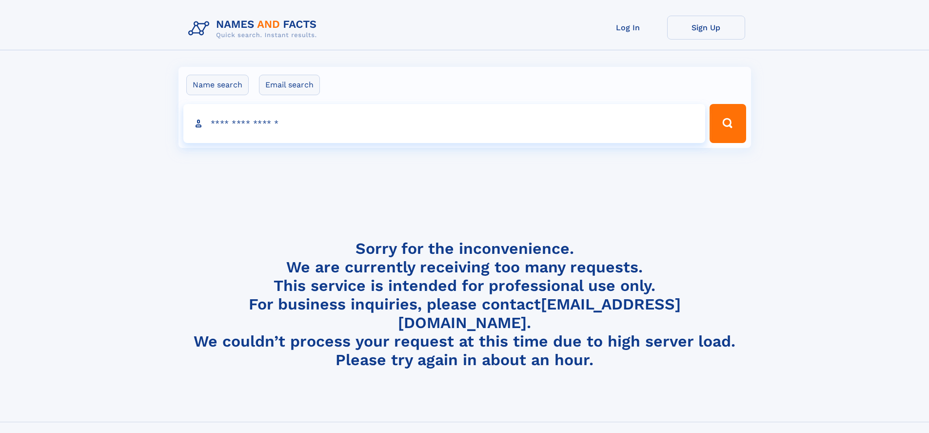 The width and height of the screenshot is (929, 433). Describe the element at coordinates (728, 123) in the screenshot. I see `button: Search Button` at that location.